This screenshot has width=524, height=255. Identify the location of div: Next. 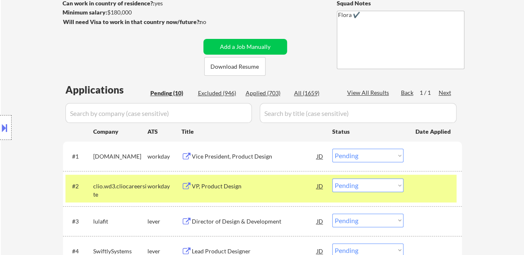
(446, 93).